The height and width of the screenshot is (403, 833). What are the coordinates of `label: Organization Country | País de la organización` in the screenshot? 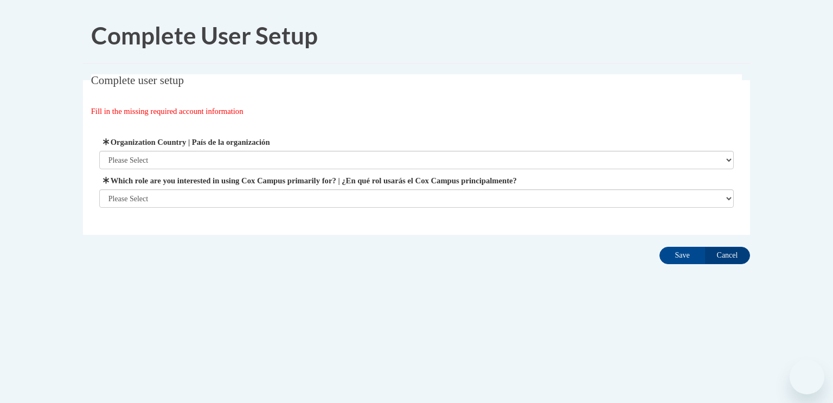 It's located at (417, 142).